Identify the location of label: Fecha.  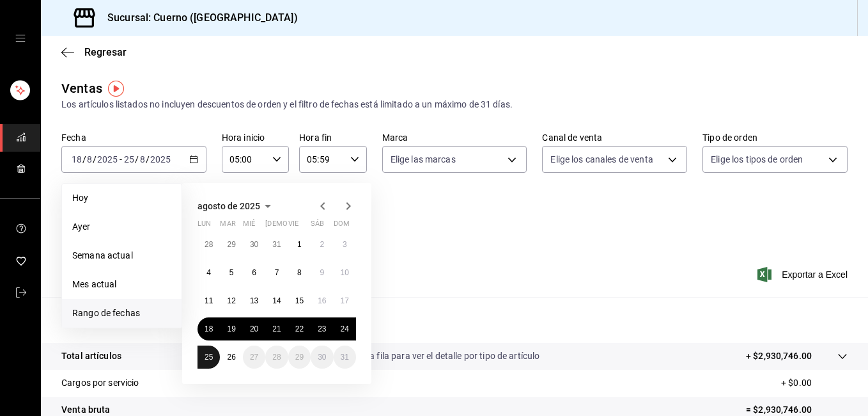
(134, 138).